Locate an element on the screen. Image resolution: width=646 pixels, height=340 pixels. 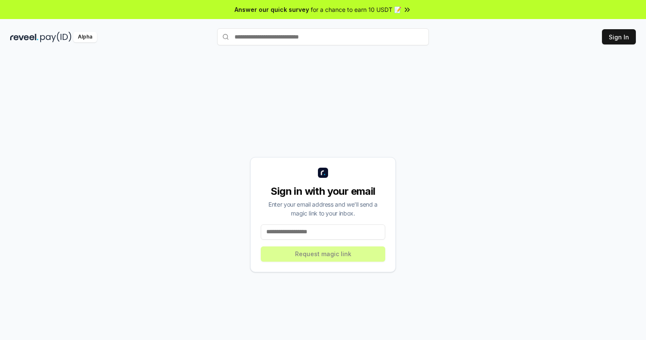
span: for a chance to earn 10 USDT 📝 is located at coordinates (356, 9).